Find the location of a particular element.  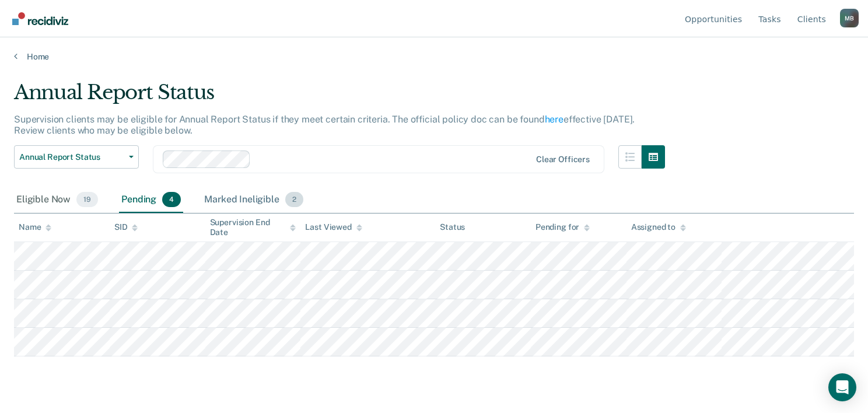

span: 2 is located at coordinates (294, 200).